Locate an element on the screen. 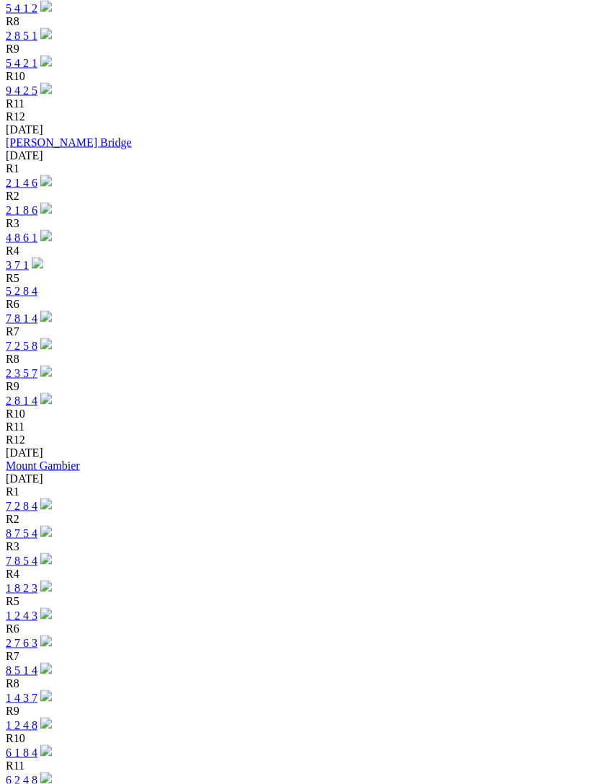  a: 7 8 5 4 is located at coordinates (22, 560).